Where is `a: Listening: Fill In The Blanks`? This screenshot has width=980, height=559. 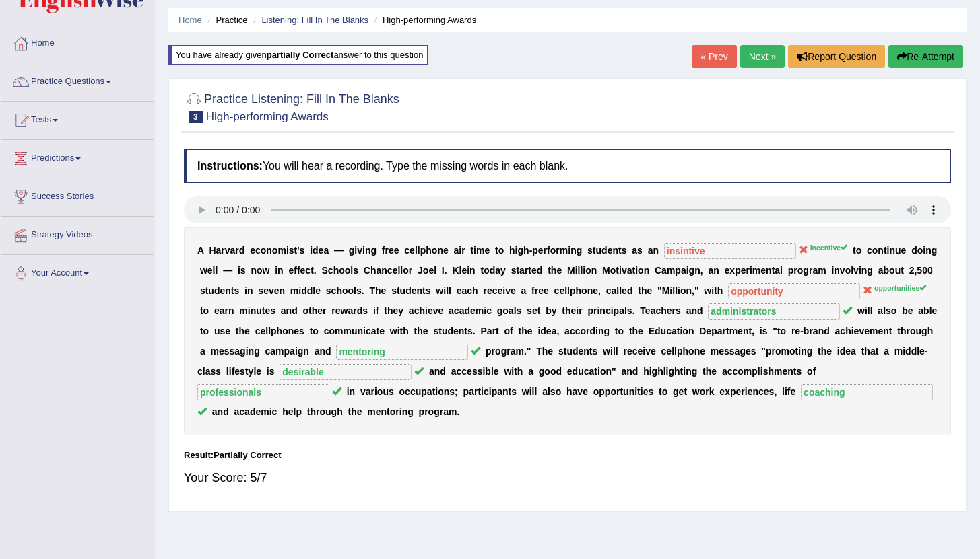 a: Listening: Fill In The Blanks is located at coordinates (314, 19).